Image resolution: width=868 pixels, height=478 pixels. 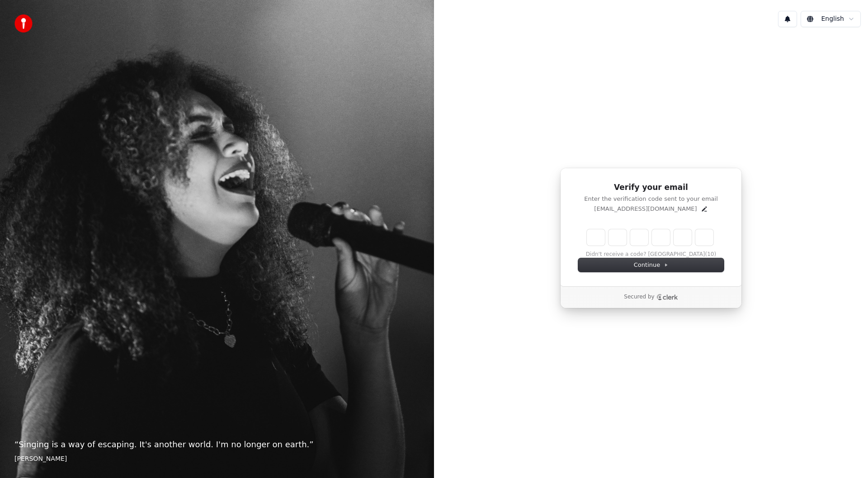 I want to click on div: Verification code input, so click(x=650, y=237).